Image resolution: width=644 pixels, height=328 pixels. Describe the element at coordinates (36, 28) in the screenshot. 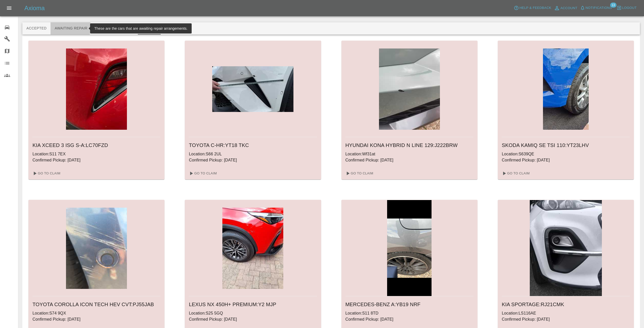

I see `button: Accepted` at that location.